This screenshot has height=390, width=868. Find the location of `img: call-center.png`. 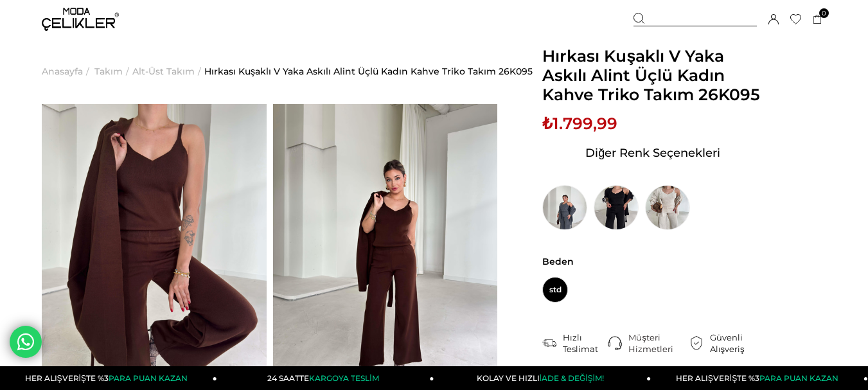

img: call-center.png is located at coordinates (615, 343).